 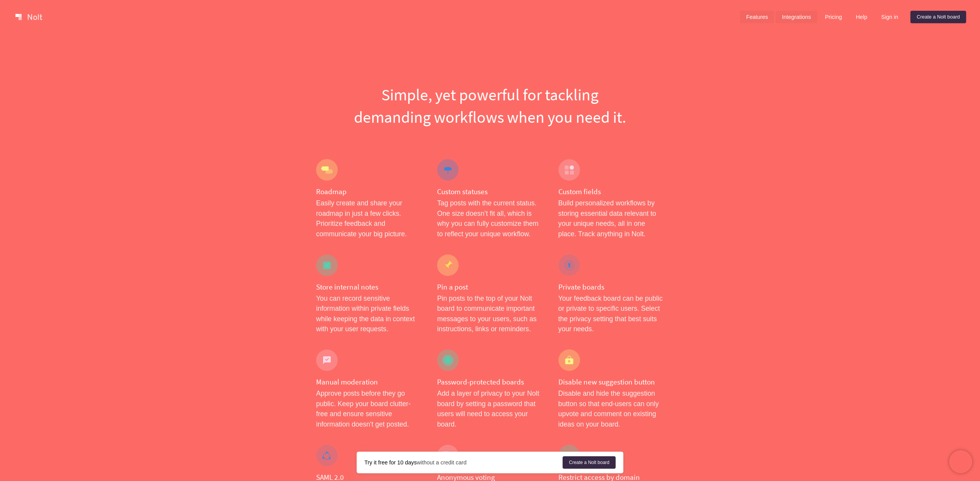 I want to click on p: Build personalized workflows by storing essential data relevant to your unique needs, all in one ..., so click(x=611, y=219).